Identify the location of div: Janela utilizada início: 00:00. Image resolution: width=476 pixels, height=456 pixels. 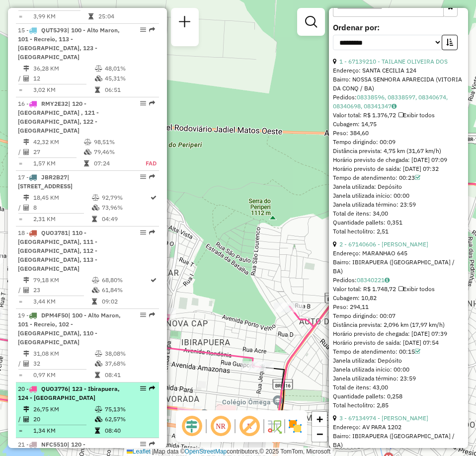
(399, 370).